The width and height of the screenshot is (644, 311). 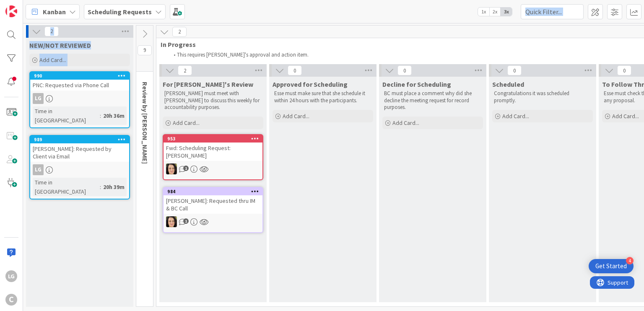 I want to click on img: Visit kanbanzone.com, so click(x=11, y=11).